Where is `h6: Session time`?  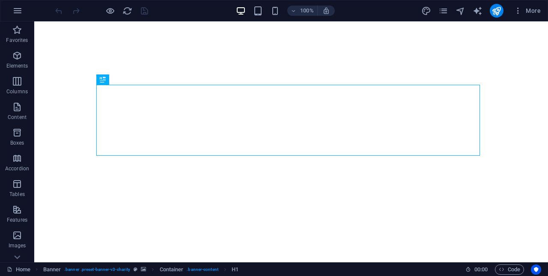
h6: Session time is located at coordinates (477, 270).